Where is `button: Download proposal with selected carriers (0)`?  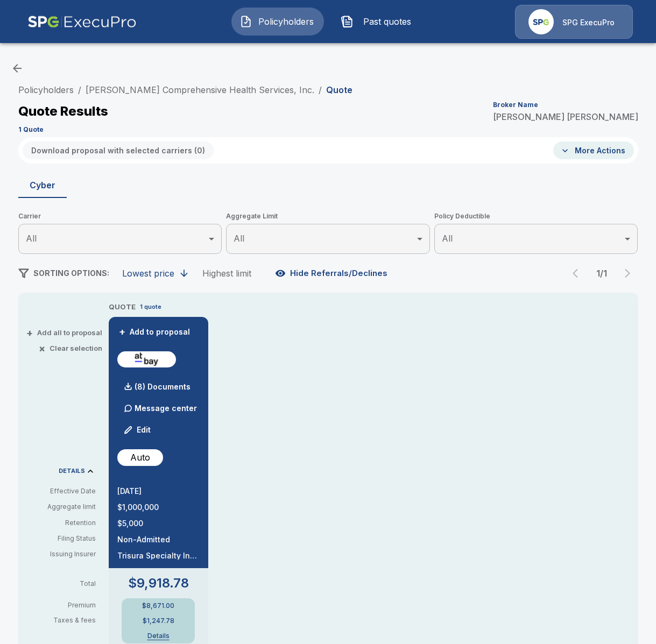 button: Download proposal with selected carriers (0) is located at coordinates (118, 150).